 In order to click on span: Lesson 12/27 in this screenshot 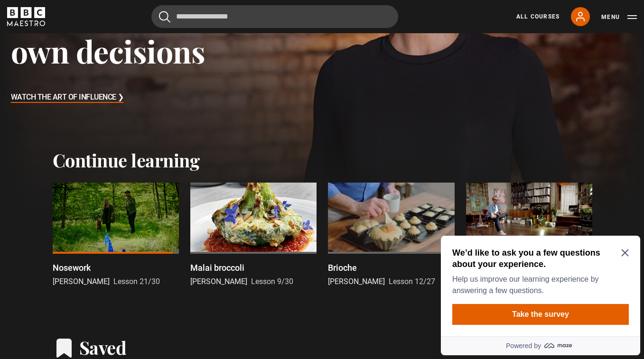, I will do `click(412, 281)`.